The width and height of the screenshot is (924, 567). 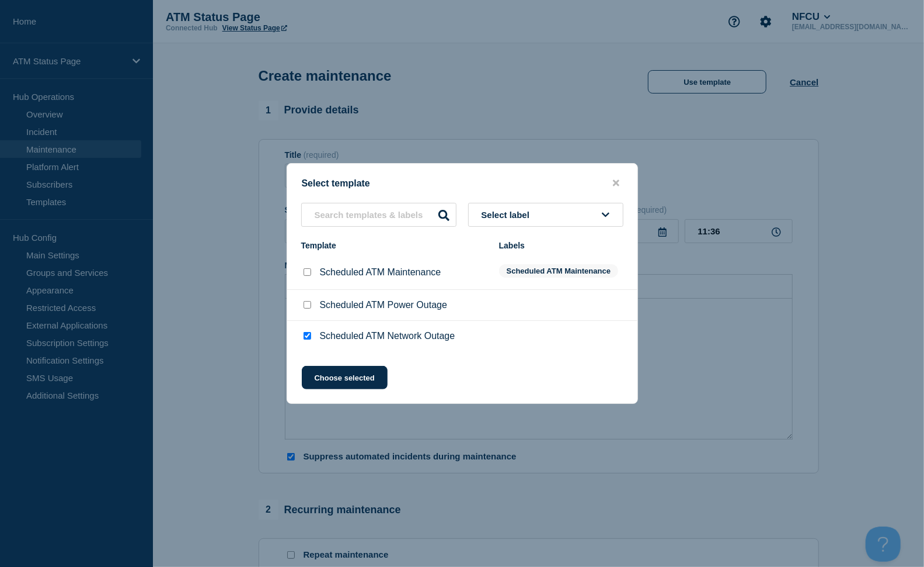 What do you see at coordinates (508, 215) in the screenshot?
I see `span: Select label` at bounding box center [508, 215].